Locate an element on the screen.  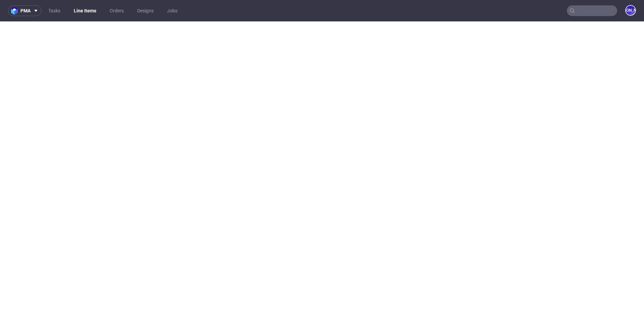
a: Jobs is located at coordinates (172, 11).